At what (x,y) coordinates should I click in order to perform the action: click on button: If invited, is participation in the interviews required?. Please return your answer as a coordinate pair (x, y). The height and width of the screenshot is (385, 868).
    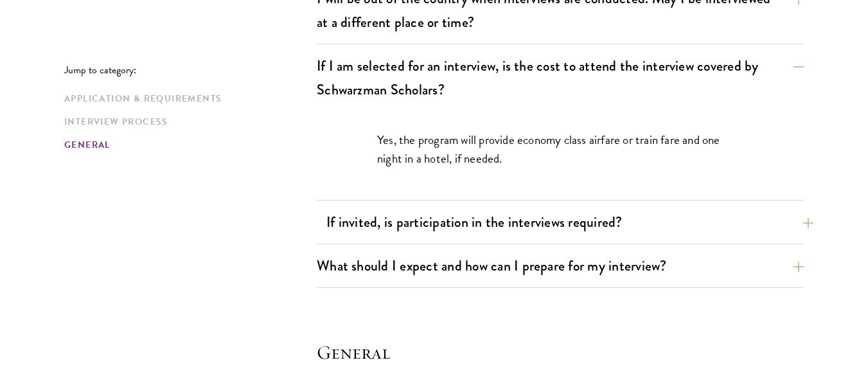
    Looking at the image, I should click on (570, 222).